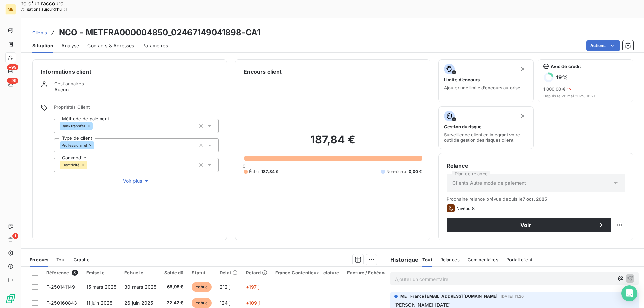 Image resolution: width=644 pixels, height=308 pixels. Describe the element at coordinates (487, 138) in the screenshot. I see `span: Surveiller ce client en intégrant votre outil de gestion des risques client.` at that location.